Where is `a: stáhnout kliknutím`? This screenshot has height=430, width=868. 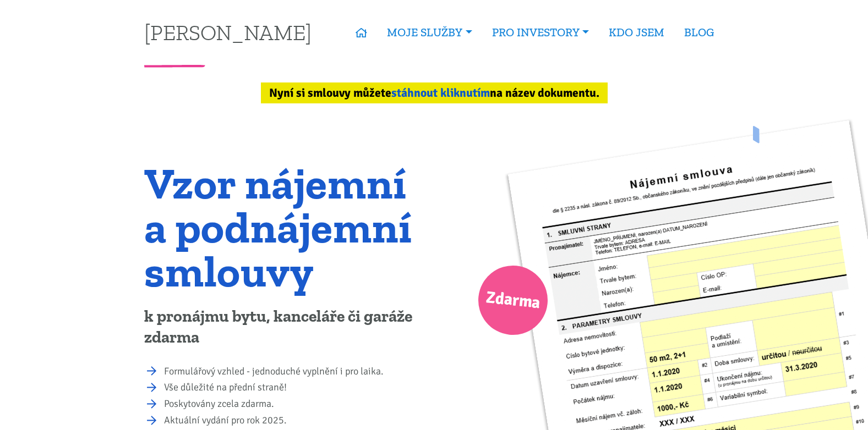 a: stáhnout kliknutím is located at coordinates (441, 93).